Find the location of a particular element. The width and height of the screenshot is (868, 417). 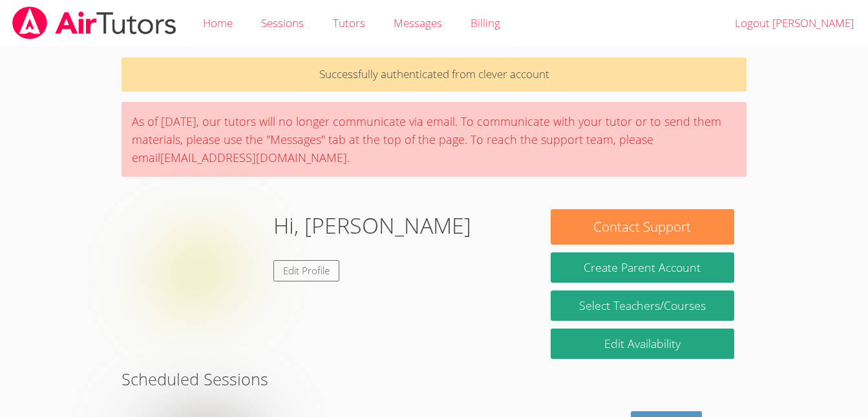

button: Create Parent Account is located at coordinates (643, 267).